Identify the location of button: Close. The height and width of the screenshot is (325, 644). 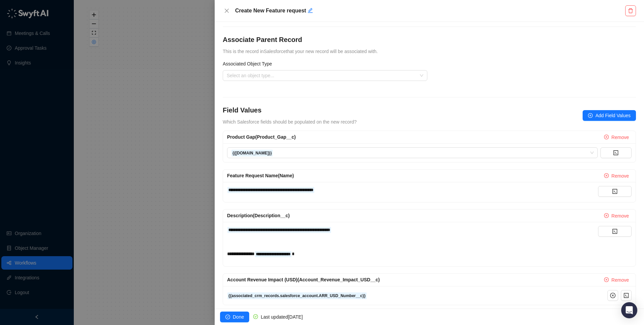
(226, 11).